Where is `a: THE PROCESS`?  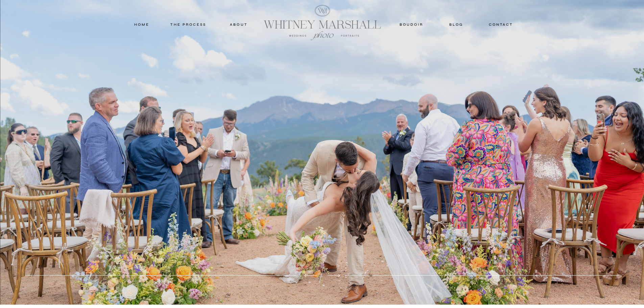 a: THE PROCESS is located at coordinates (188, 25).